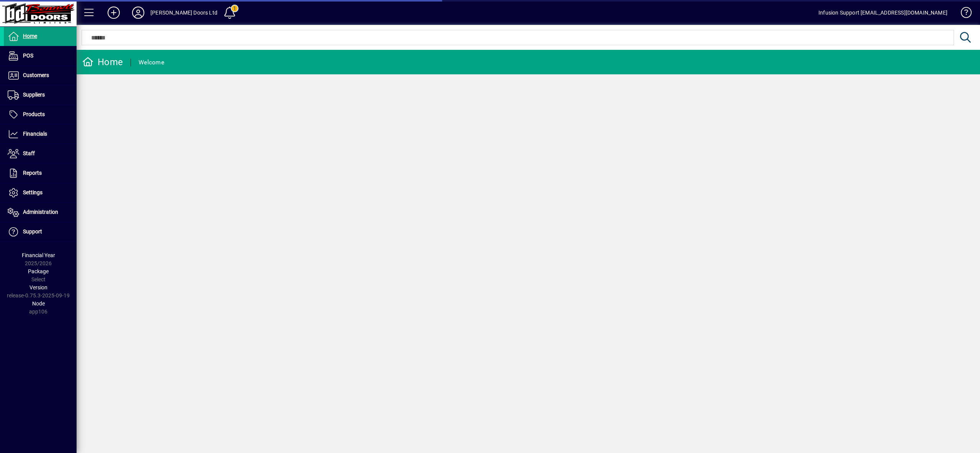  Describe the element at coordinates (40, 173) in the screenshot. I see `a: Reports` at that location.